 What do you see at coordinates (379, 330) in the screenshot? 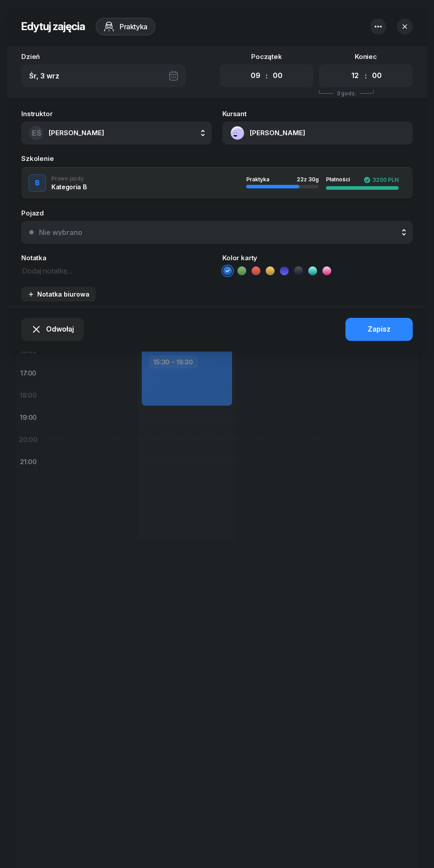
I see `div: Zapisz` at bounding box center [379, 330].